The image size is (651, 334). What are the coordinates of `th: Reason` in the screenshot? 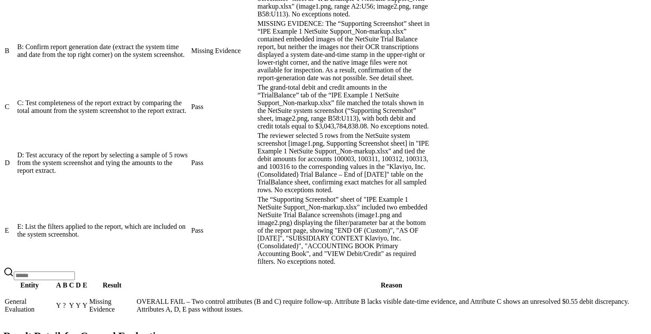 It's located at (392, 285).